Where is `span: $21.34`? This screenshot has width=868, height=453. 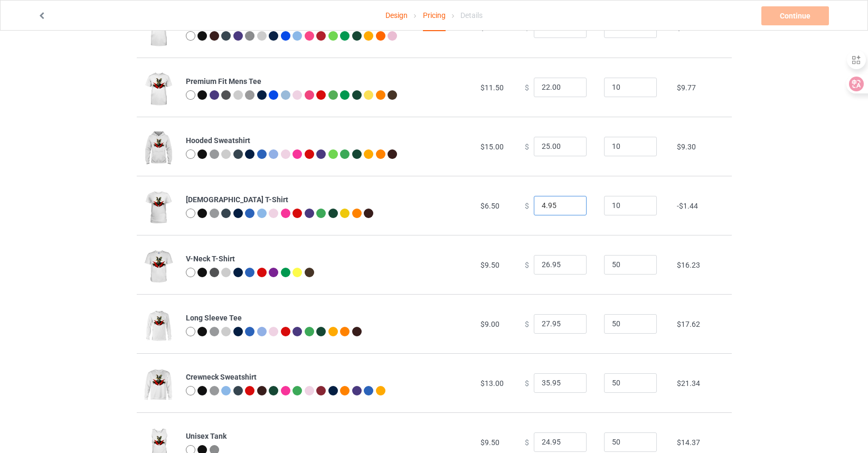
span: $21.34 is located at coordinates (689, 383).